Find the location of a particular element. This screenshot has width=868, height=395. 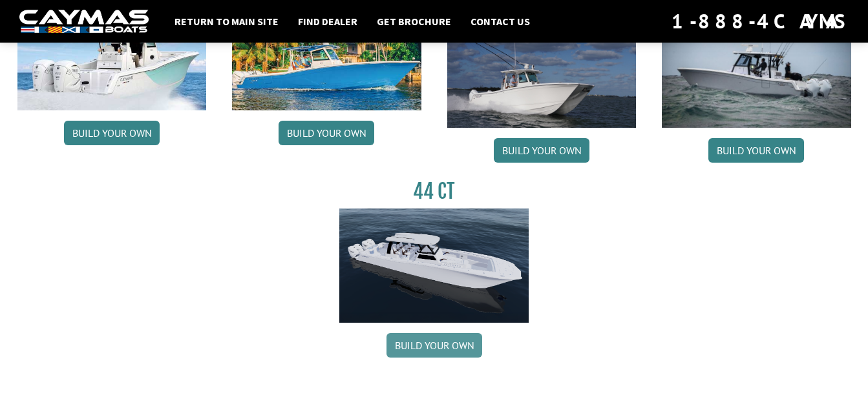

img: 30_CT_photo_shoot_for_caymas_connect.jpg is located at coordinates (756, 65).